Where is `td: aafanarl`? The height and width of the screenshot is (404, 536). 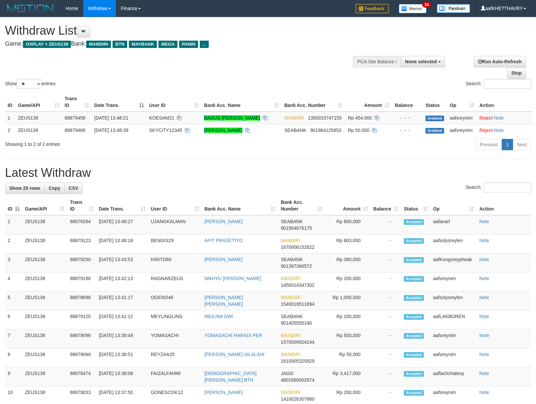
td: aafanarl is located at coordinates (453, 225).